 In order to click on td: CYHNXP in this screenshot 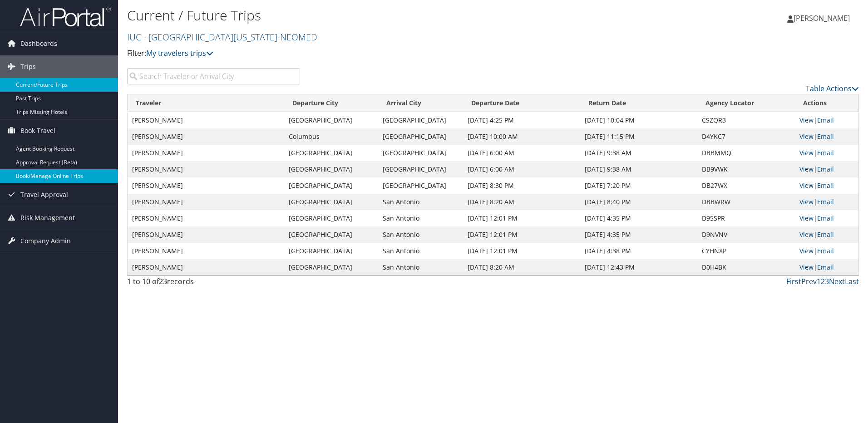, I will do `click(747, 251)`.